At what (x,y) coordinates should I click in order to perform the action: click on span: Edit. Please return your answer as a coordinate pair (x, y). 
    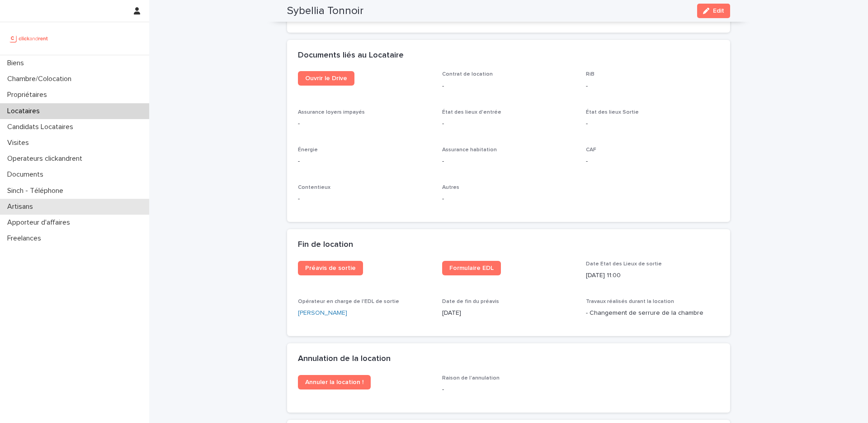
    Looking at the image, I should click on (718, 11).